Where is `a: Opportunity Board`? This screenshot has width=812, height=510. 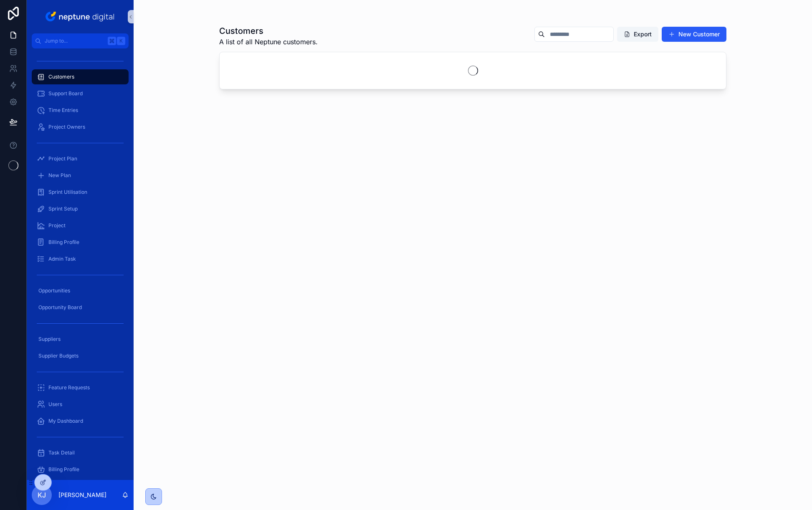 a: Opportunity Board is located at coordinates (80, 307).